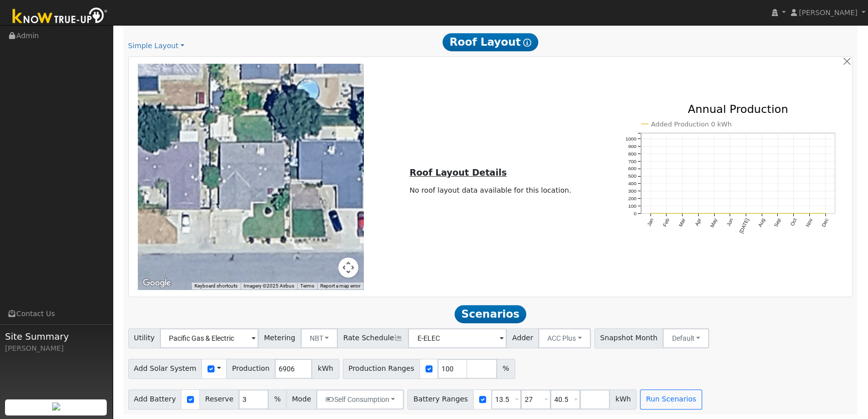 The width and height of the screenshot is (868, 419). I want to click on a: Simple Layout, so click(156, 46).